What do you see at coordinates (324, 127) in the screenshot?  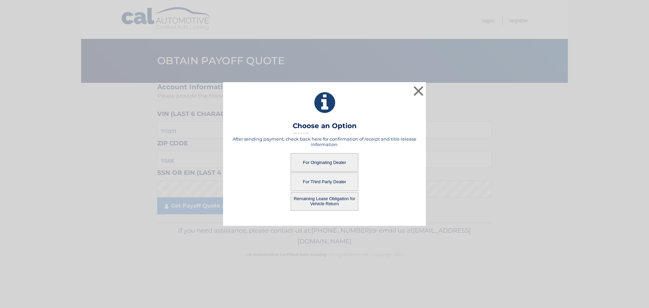 I see `h3: Choose an Option` at bounding box center [324, 127].